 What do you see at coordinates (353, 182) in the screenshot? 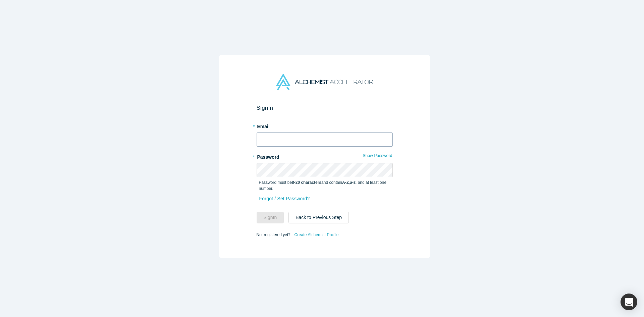
I see `strong: a-z` at bounding box center [353, 182].